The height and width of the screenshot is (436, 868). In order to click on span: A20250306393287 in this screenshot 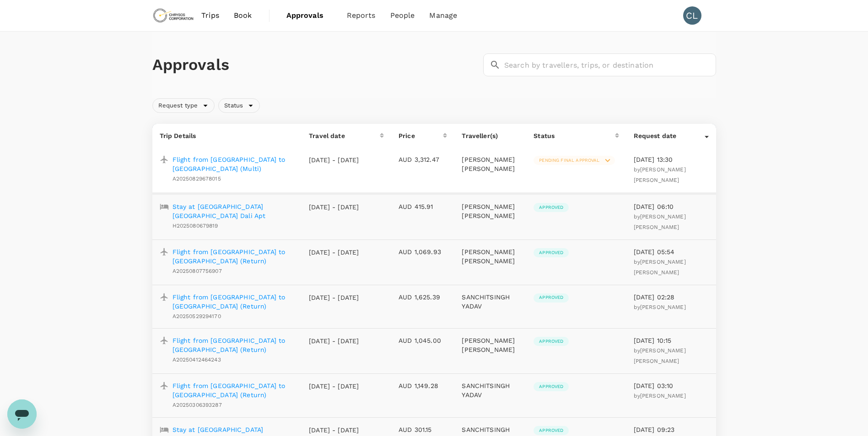, I will do `click(197, 405)`.